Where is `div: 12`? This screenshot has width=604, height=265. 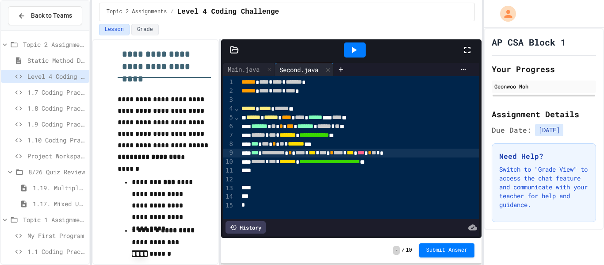
div: 12 is located at coordinates (228, 179).